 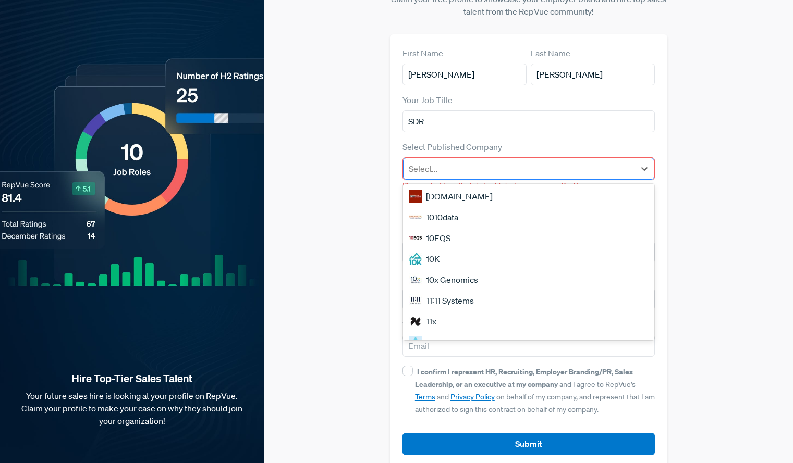 What do you see at coordinates (415, 238) in the screenshot?
I see `img: 10EQS` at bounding box center [415, 238].